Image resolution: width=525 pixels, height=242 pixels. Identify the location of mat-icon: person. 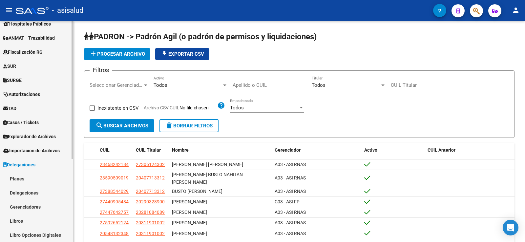
(516, 10).